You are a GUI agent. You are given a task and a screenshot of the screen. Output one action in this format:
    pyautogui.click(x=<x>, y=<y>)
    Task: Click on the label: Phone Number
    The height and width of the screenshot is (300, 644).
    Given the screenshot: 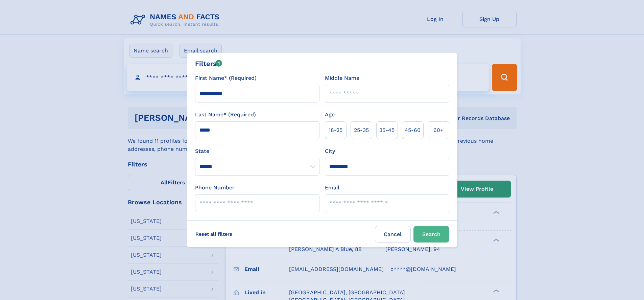 What is the action you would take?
    pyautogui.click(x=214, y=188)
    